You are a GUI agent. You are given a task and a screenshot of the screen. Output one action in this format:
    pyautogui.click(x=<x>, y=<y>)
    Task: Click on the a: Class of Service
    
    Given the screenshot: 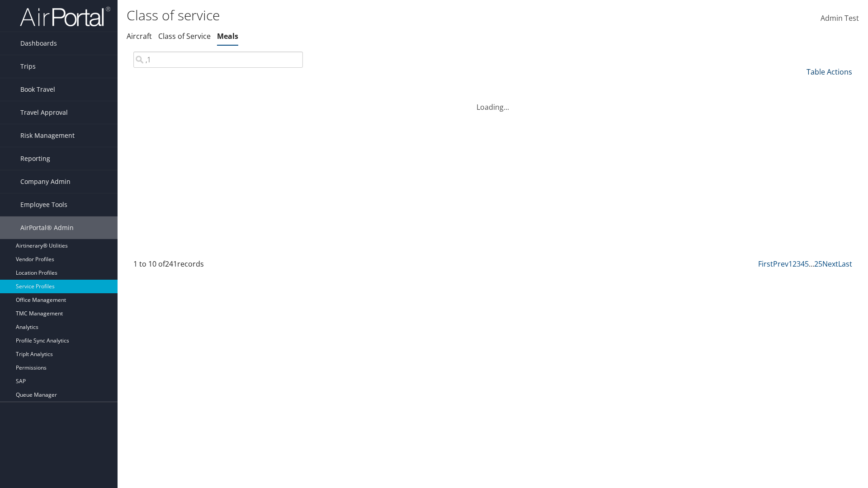 What is the action you would take?
    pyautogui.click(x=184, y=36)
    